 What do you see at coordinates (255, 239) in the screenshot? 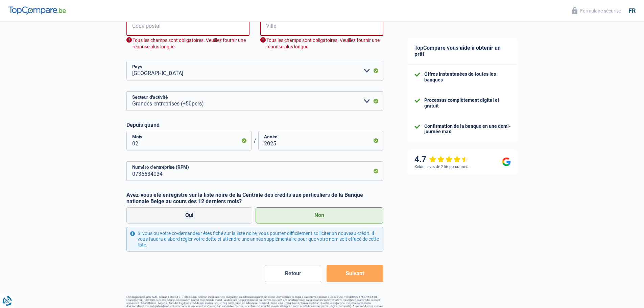
I see `div: Si vous ou votre co-demandeur êtes fiché sur la liste noire, vous pourrez difficilement sollicite...` at bounding box center [255, 239].